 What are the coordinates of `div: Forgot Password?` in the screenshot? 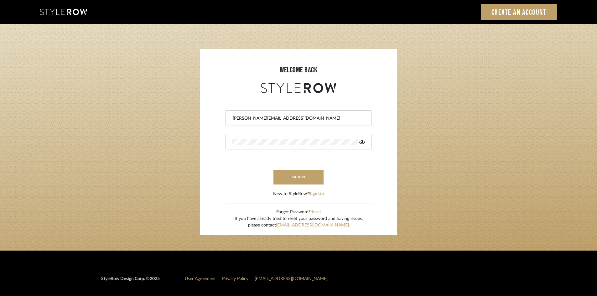 It's located at (299, 212).